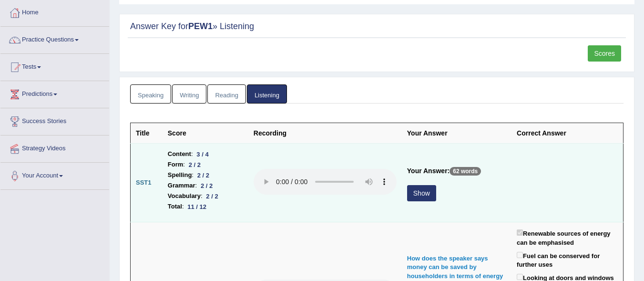 The width and height of the screenshot is (644, 281). I want to click on div: 3 / 4, so click(203, 154).